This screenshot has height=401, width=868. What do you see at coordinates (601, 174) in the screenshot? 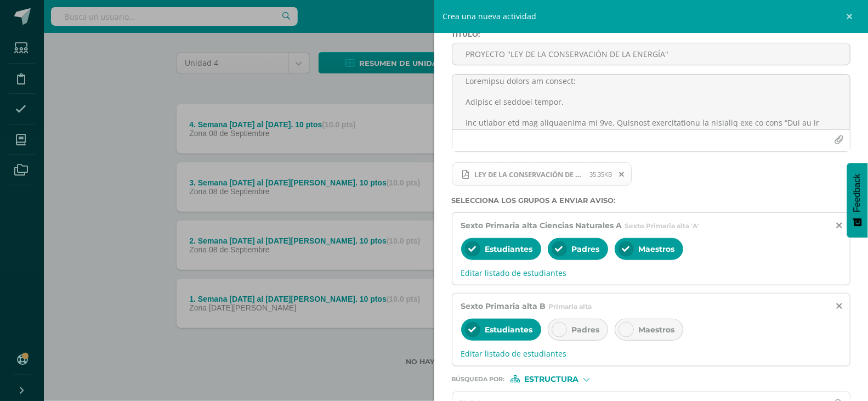
I see `span: 35.35KB` at bounding box center [601, 174].